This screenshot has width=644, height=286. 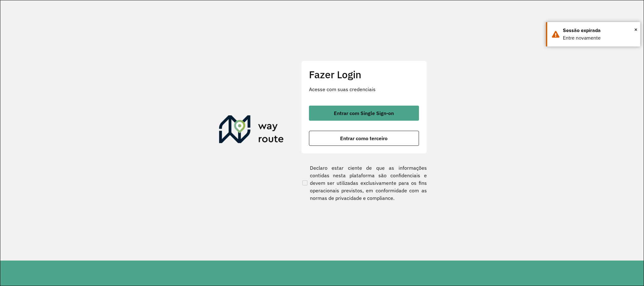 I want to click on h2: Fazer Login, so click(x=364, y=74).